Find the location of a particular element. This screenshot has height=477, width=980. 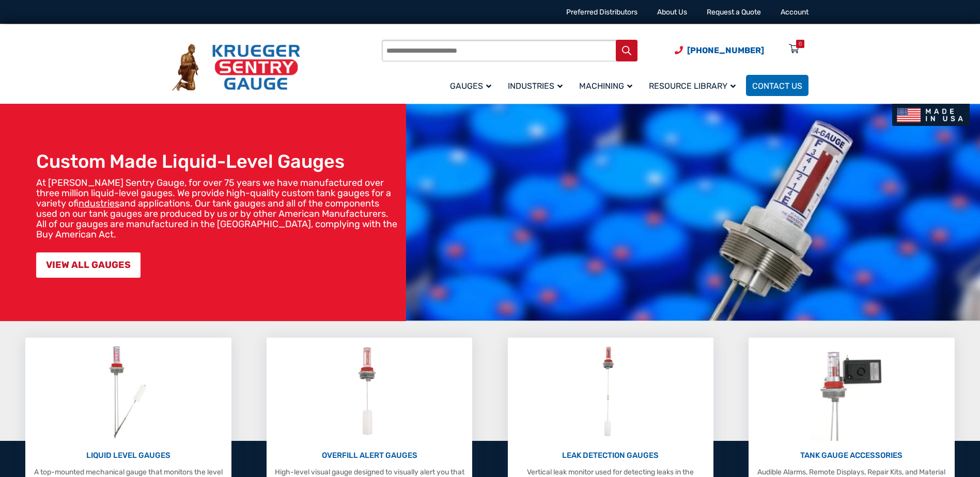

a: VIEW ALL GAUGES is located at coordinates (88, 265).